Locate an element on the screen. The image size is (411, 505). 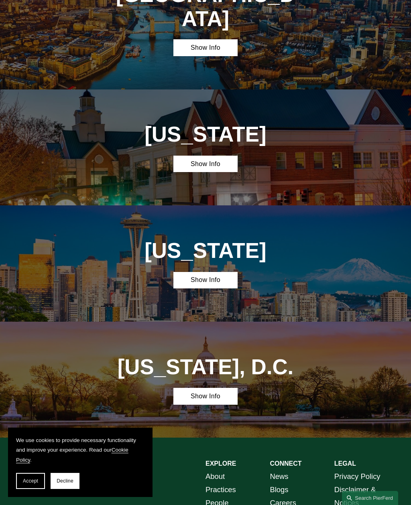
a: Practices is located at coordinates (221, 489).